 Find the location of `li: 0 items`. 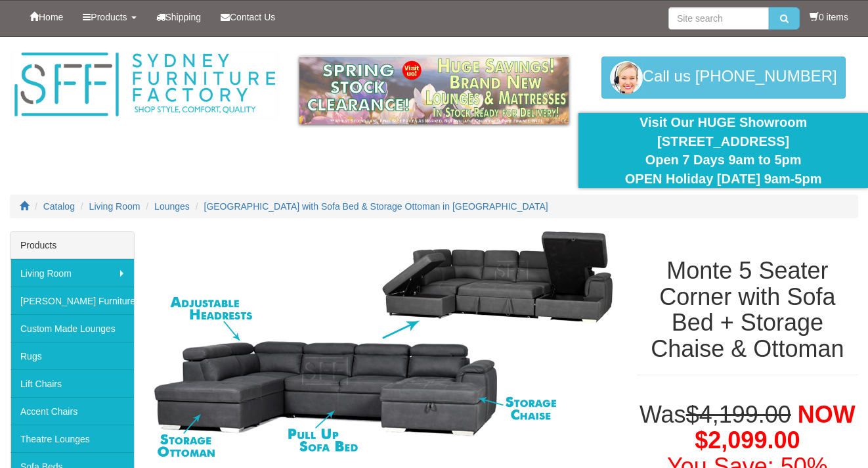

li: 0 items is located at coordinates (829, 17).